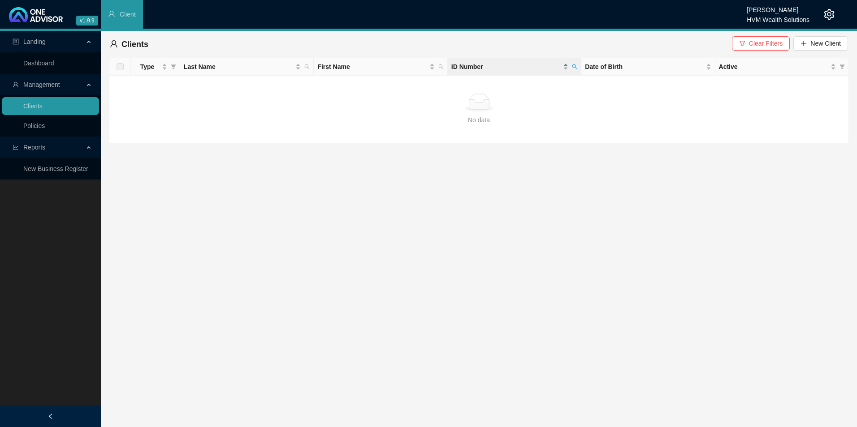 This screenshot has width=857, height=427. What do you see at coordinates (16, 42) in the screenshot?
I see `span: profile` at bounding box center [16, 42].